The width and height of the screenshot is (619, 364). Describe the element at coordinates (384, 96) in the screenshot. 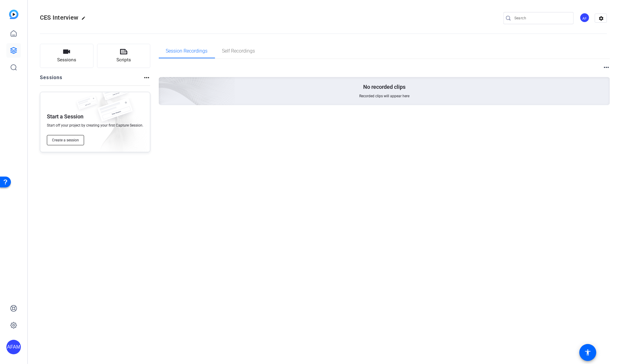

I see `span: Recorded clips will appear here` at that location.